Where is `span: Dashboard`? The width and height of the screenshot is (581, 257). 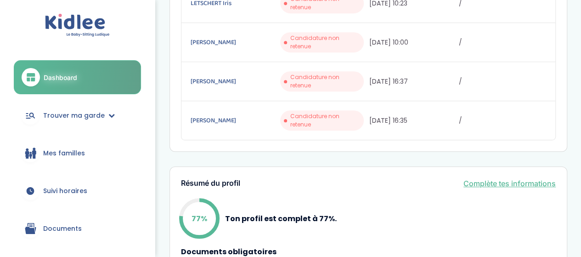 span: Dashboard is located at coordinates (60, 77).